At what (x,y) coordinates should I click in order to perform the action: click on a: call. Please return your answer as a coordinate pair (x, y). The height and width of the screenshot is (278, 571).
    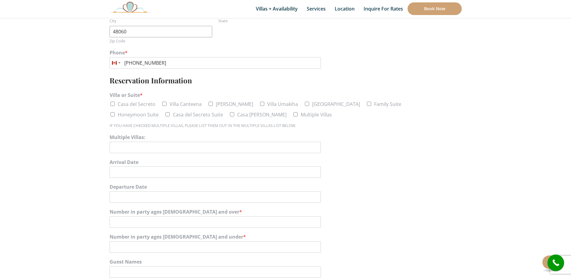
    Looking at the image, I should click on (556, 263).